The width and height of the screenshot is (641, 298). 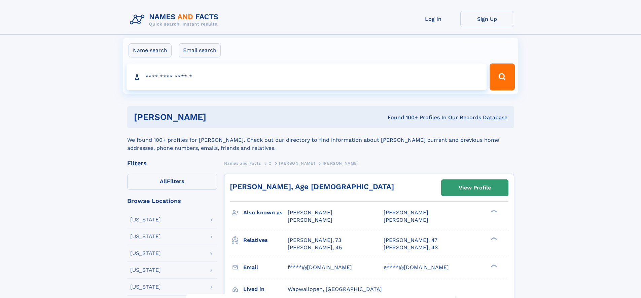 I want to click on h3: Email, so click(x=265, y=268).